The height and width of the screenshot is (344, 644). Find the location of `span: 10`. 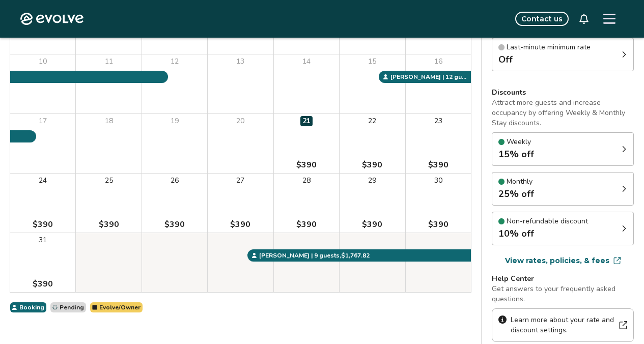

span: 10 is located at coordinates (43, 62).